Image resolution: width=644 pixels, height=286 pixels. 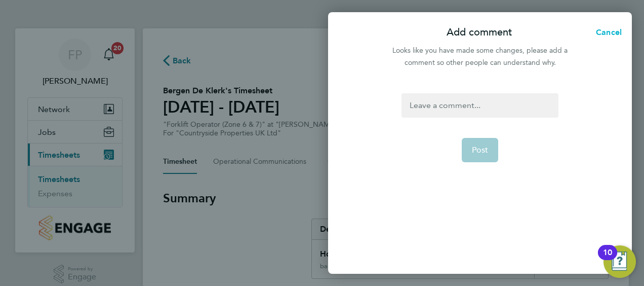 What do you see at coordinates (620, 262) in the screenshot?
I see `button: Open Resource Center, 10 new notifications` at bounding box center [620, 262].